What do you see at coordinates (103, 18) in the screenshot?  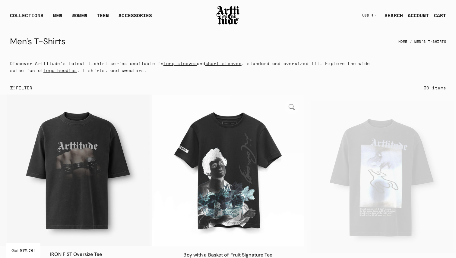 I see `a: TEEN` at bounding box center [103, 18].